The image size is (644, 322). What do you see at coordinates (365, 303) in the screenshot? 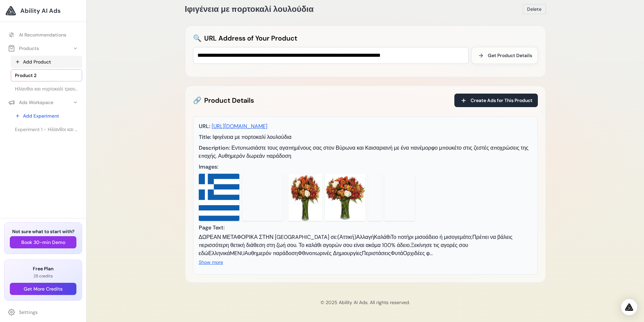
I see `p: © 2025 Ability AI Ads. All rights reserved.` at bounding box center [365, 303].